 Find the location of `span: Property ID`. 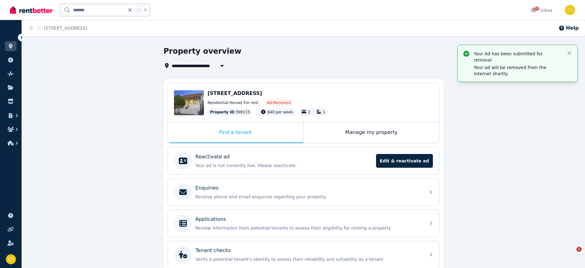

span: Property ID is located at coordinates (222, 112).